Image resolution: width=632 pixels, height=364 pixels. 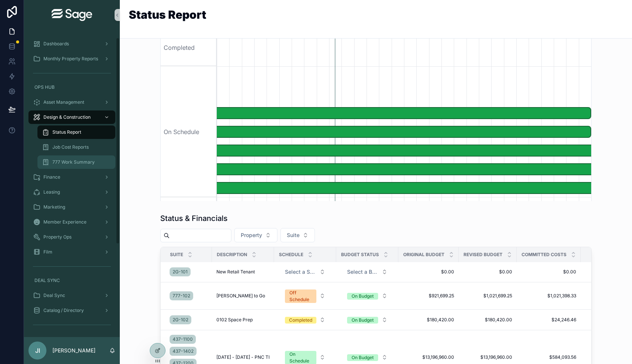 What do you see at coordinates (45, 87) in the screenshot?
I see `span: OPS HUB` at bounding box center [45, 87].